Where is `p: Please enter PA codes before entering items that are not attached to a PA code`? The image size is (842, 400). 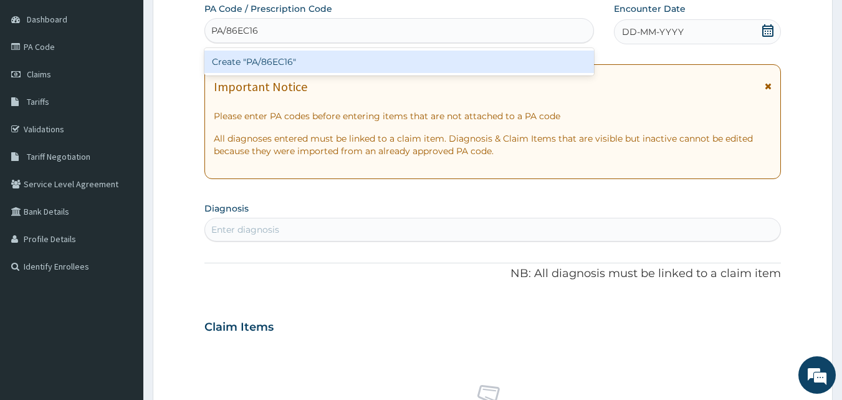
p: Please enter PA codes before entering items that are not attached to a PA code is located at coordinates (493, 116).